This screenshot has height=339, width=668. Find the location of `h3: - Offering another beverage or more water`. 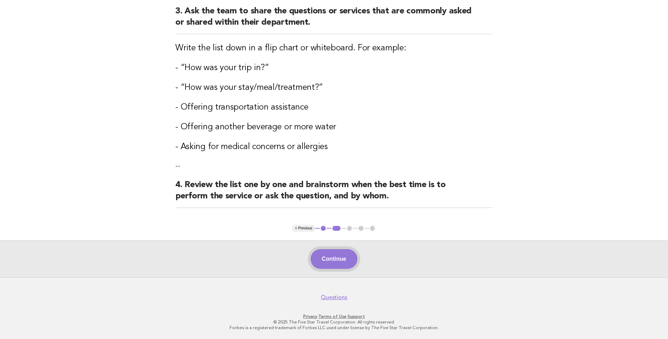

h3: - Offering another beverage or more water is located at coordinates (334, 127).